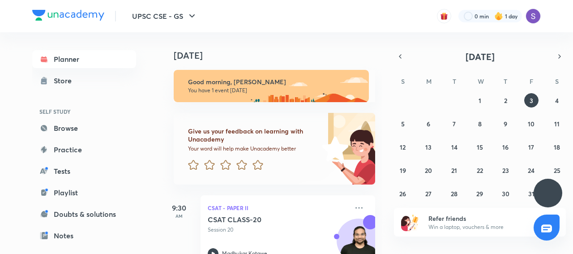 The image size is (573, 254). I want to click on abbr: October 17, 2025, so click(531, 147).